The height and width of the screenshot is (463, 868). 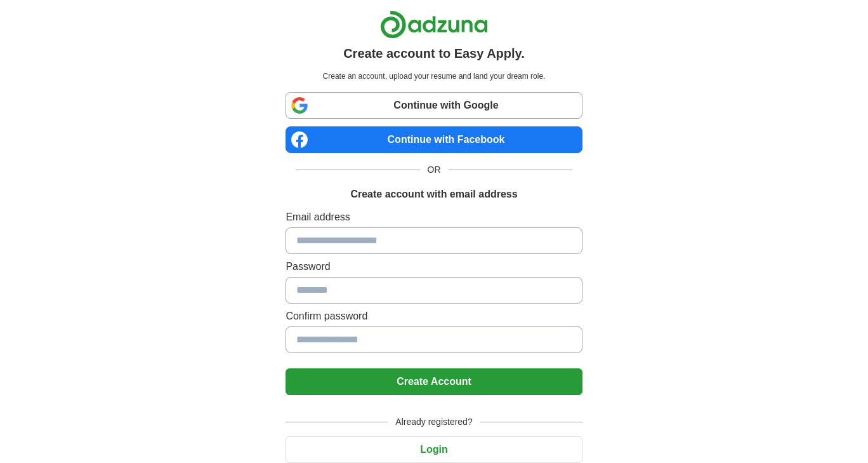 I want to click on a: Continue with Google, so click(x=433, y=105).